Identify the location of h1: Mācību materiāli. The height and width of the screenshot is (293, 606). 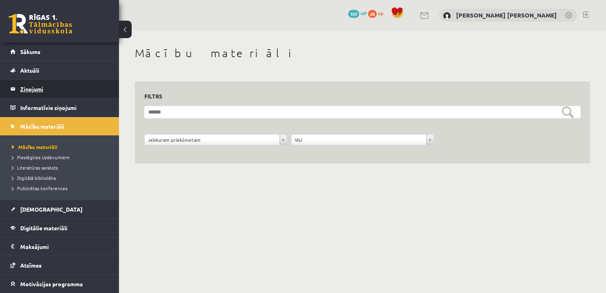
(362, 53).